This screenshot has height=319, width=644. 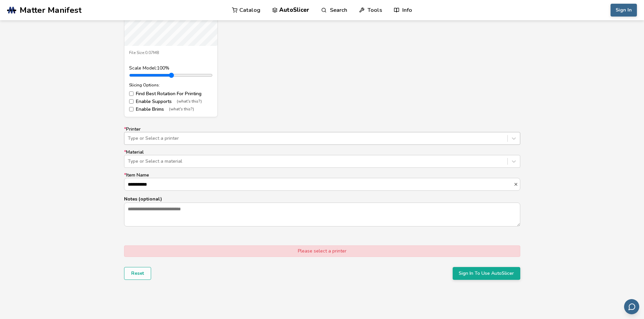 What do you see at coordinates (171, 86) in the screenshot?
I see `div: Slicing Options:` at bounding box center [171, 86].